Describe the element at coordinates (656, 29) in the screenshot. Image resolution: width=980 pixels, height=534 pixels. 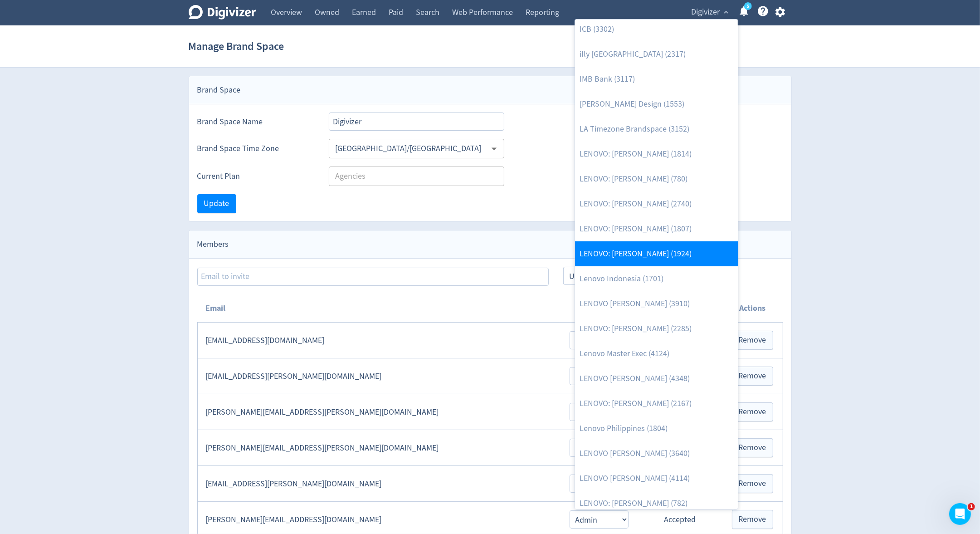
I see `a: ICB (3302)` at that location.